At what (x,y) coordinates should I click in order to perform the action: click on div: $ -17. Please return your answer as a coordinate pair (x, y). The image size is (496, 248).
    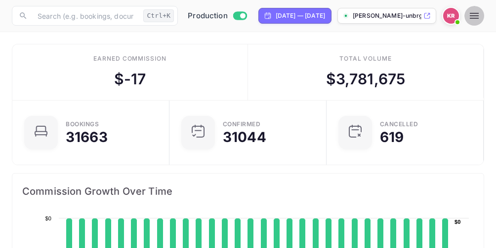
    Looking at the image, I should click on (130, 79).